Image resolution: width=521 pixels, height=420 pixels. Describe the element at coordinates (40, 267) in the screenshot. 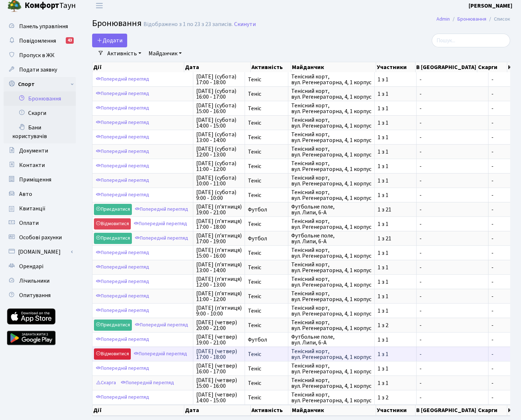

I see `a: Орендарі` at that location.